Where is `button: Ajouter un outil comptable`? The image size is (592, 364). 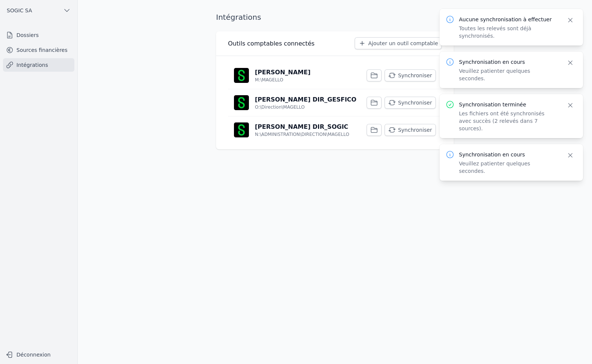
button: Ajouter un outil comptable is located at coordinates (398, 43).